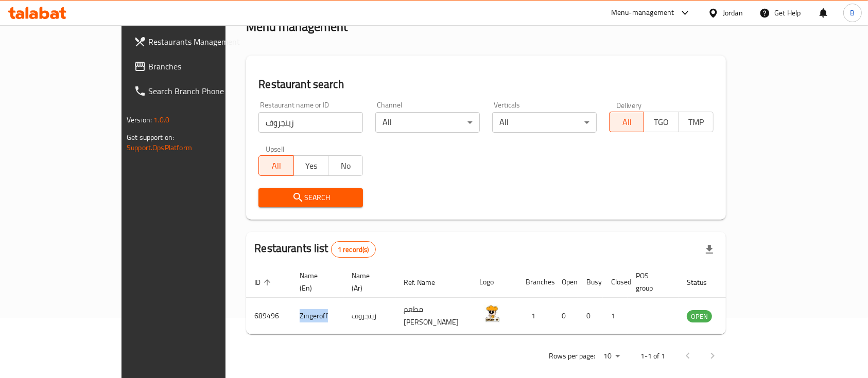  I want to click on span: Name (En), so click(315, 282).